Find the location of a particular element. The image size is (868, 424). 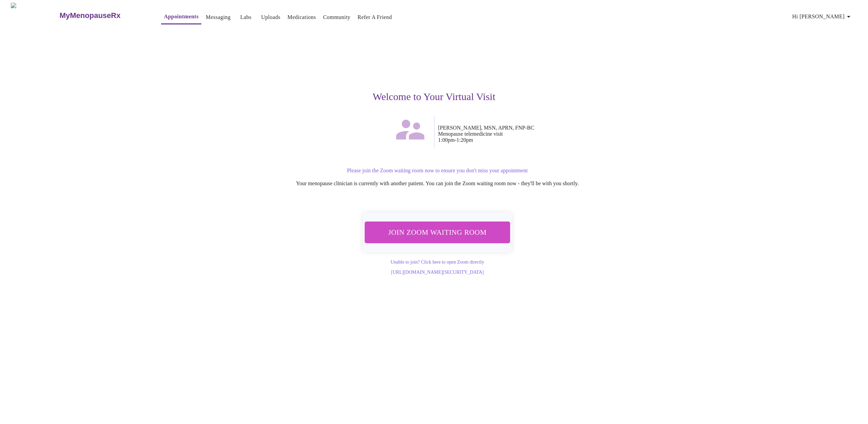

span: Join Zoom Waiting Room is located at coordinates (437, 232).